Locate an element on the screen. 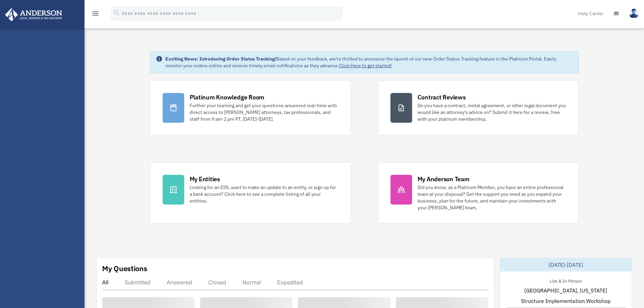  strong: Exciting News: Introducing Order Status Tracking! is located at coordinates (221, 59).